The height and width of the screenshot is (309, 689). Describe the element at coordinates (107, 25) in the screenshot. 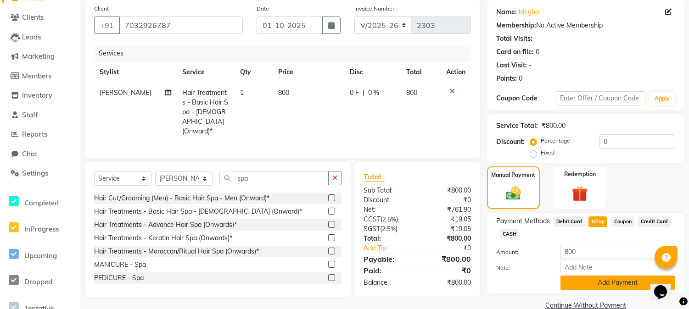

I see `button: +91` at that location.